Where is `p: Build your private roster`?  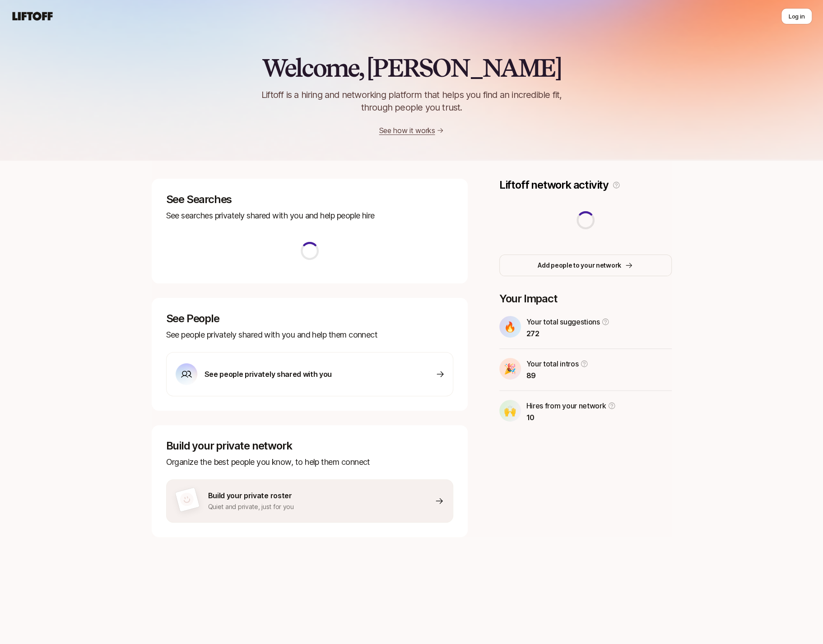
p: Build your private roster is located at coordinates (251, 496).